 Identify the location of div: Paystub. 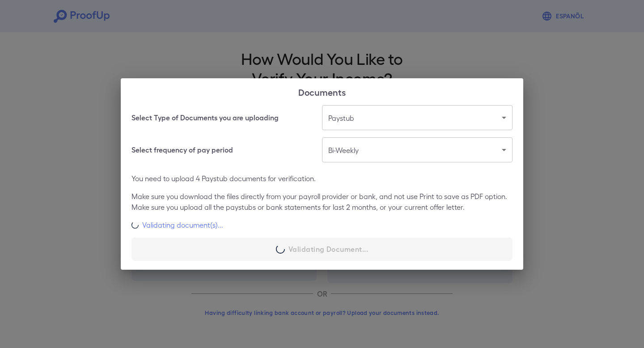
(417, 118).